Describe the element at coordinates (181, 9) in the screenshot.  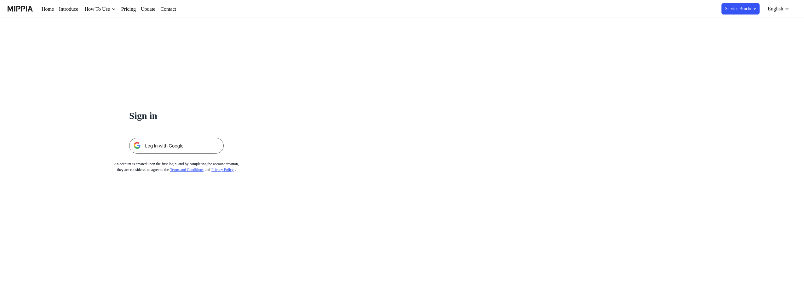
I see `a: Contact` at that location.